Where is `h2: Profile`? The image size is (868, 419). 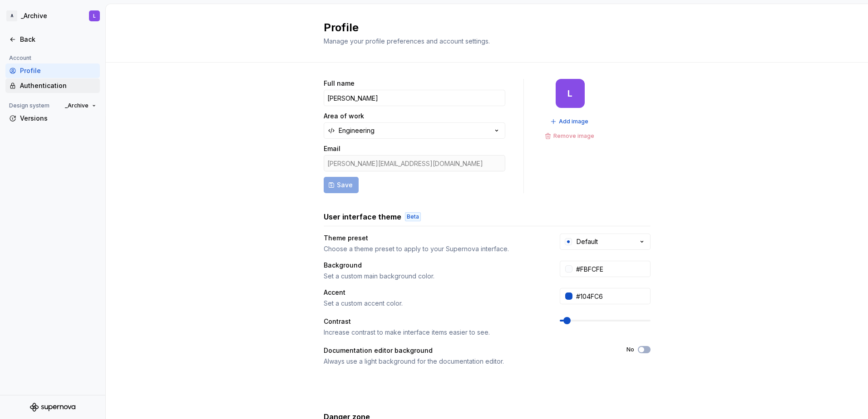 h2: Profile is located at coordinates (481, 27).